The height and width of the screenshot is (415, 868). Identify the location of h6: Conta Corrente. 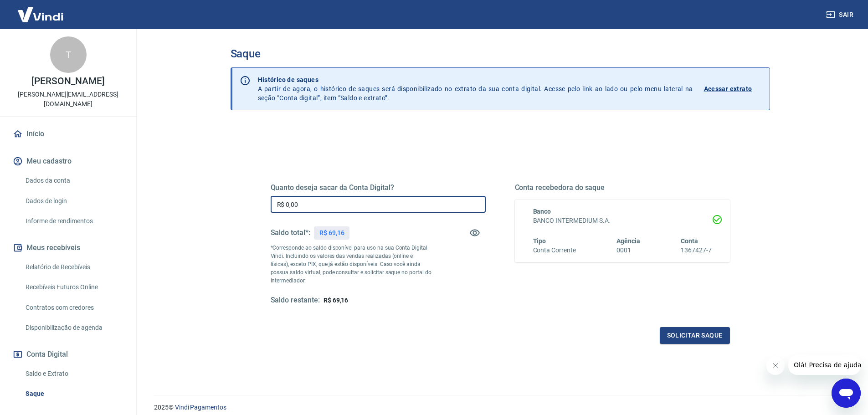
(554, 250).